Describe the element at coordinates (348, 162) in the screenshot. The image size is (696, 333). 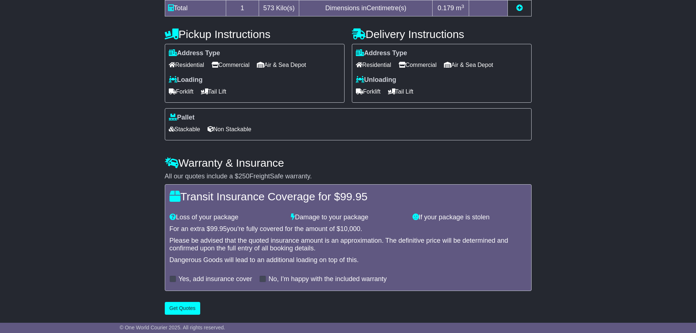
I see `h4: Warranty & Insurance` at that location.